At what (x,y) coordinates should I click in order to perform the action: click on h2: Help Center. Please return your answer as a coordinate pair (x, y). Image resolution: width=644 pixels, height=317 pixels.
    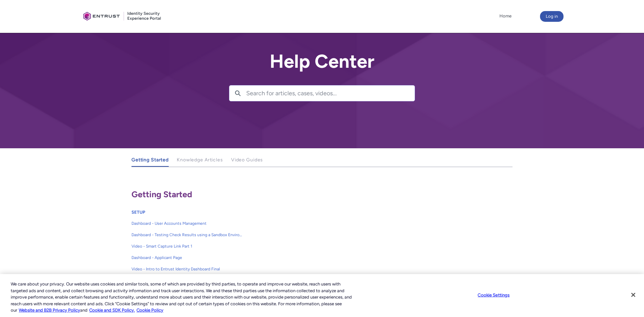
    Looking at the image, I should click on (322, 61).